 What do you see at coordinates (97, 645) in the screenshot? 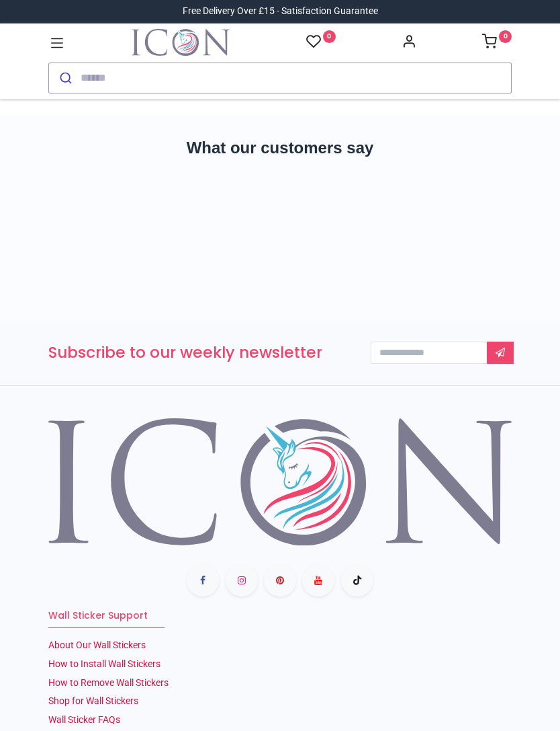
I see `a: About Our Wall Stickers` at bounding box center [97, 645].